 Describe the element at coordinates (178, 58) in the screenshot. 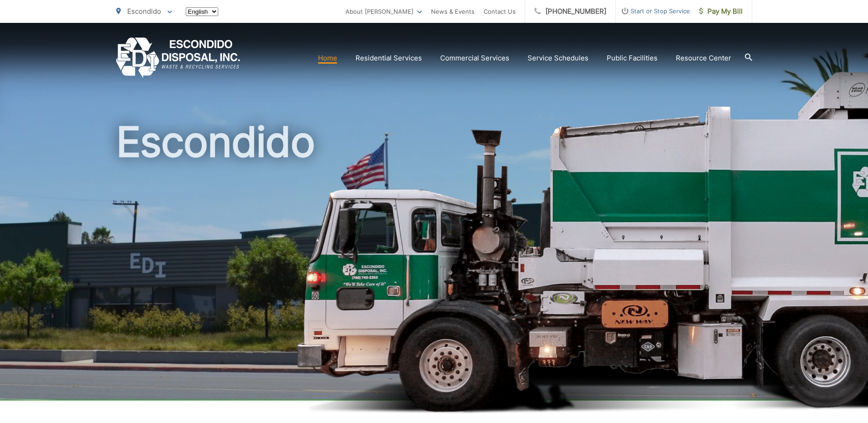

I see `a: EDCD logo. Return to the homepage.` at that location.